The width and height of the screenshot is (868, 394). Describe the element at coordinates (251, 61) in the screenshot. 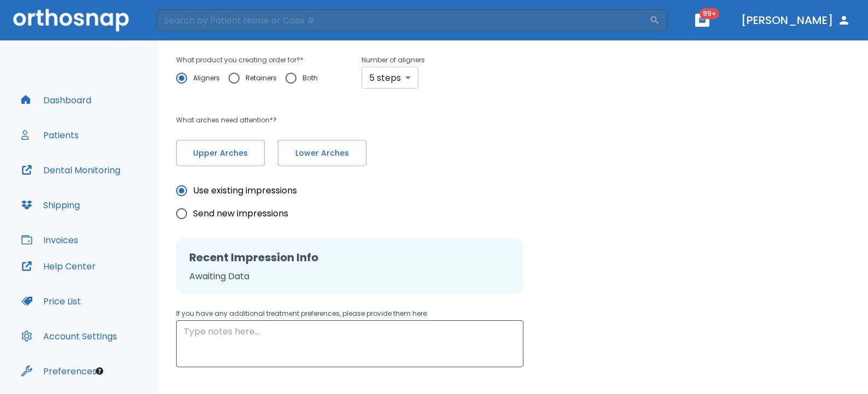

I see `p: What product you creating order for? *` at that location.